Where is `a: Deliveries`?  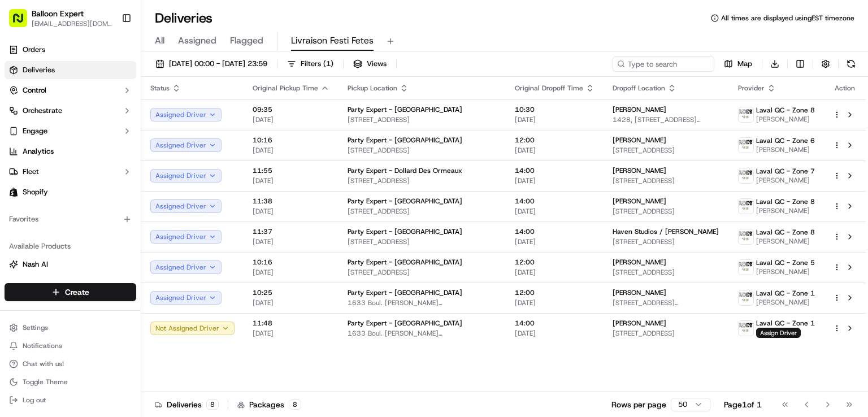 a: Deliveries is located at coordinates (70, 70).